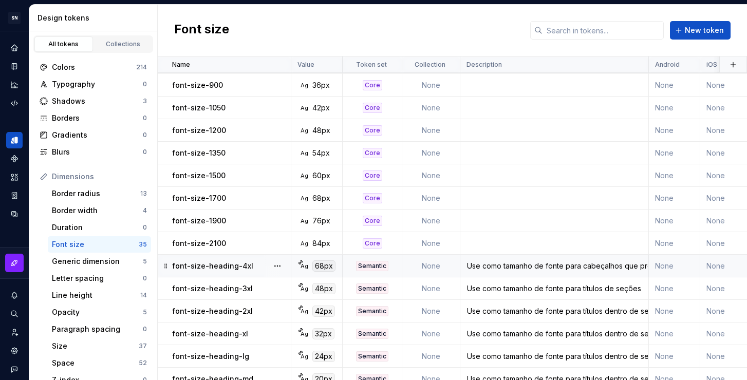  What do you see at coordinates (97, 312) in the screenshot?
I see `div: Opacity` at bounding box center [97, 312].